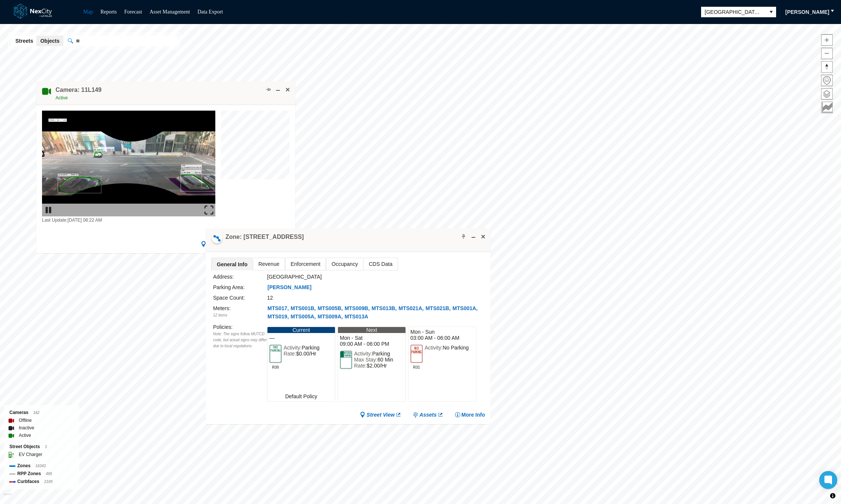  I want to click on label: Parking Area:, so click(229, 288).